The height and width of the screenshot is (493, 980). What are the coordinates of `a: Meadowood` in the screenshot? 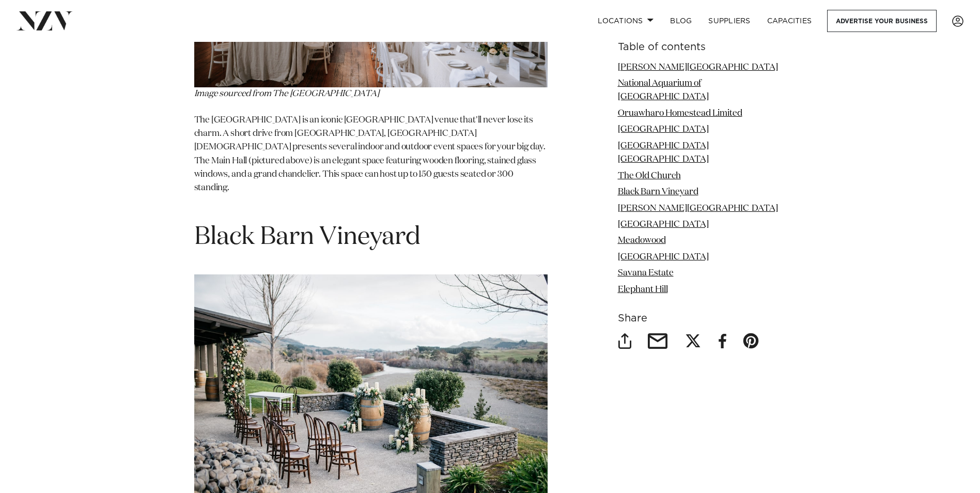 It's located at (642, 241).